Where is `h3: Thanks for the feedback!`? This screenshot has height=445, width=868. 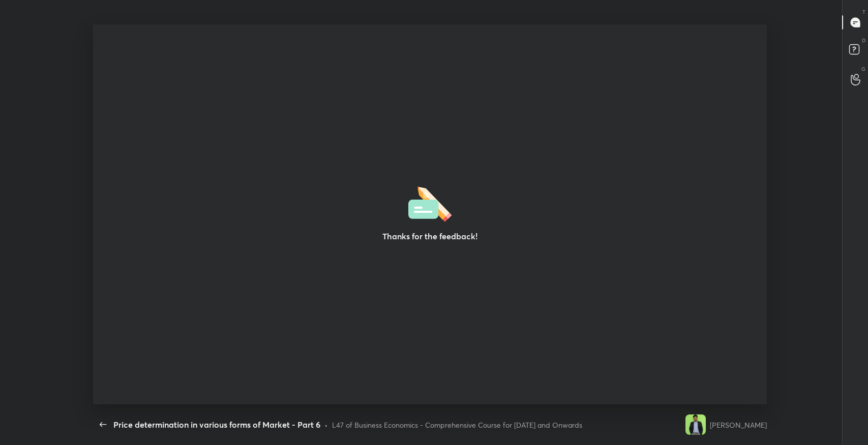
h3: Thanks for the feedback! is located at coordinates (430, 236).